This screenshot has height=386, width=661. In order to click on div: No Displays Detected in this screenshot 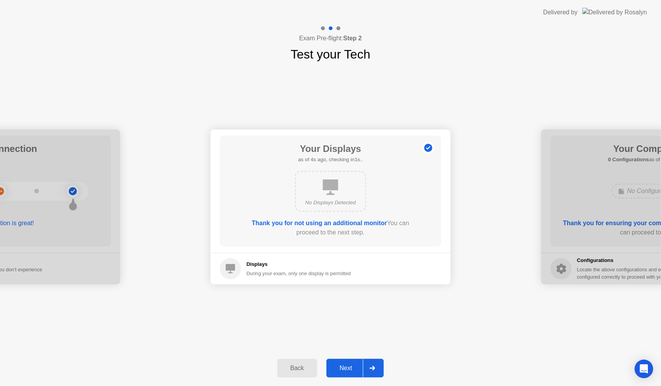, I will do `click(331, 202)`.